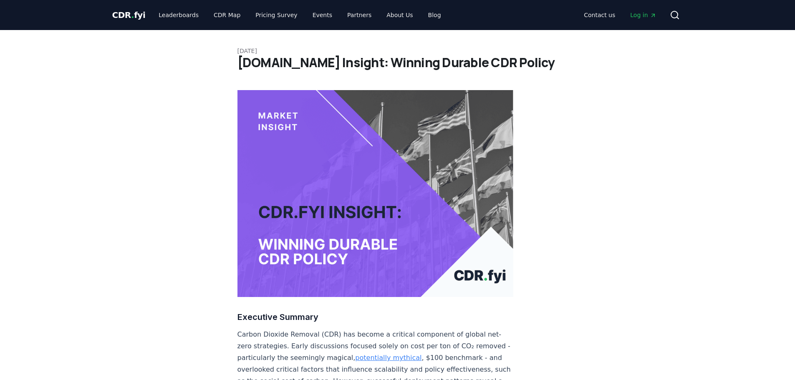 This screenshot has height=380, width=795. Describe the element at coordinates (399, 15) in the screenshot. I see `a: About Us` at that location.